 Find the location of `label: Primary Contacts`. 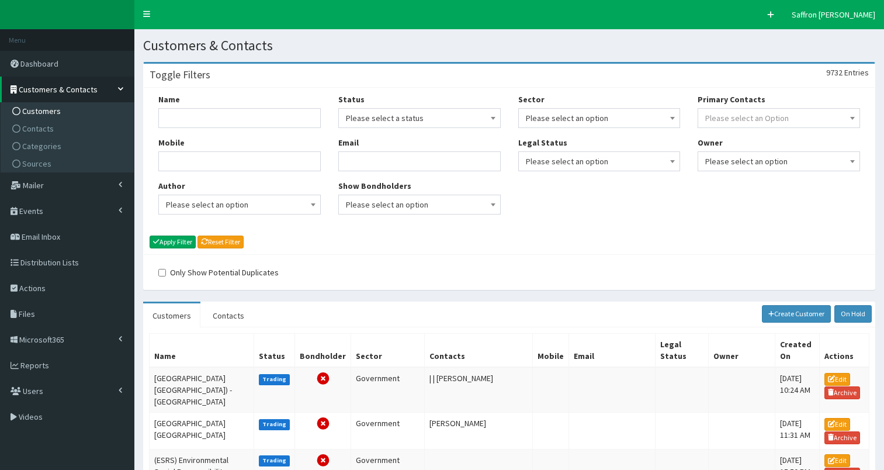

label: Primary Contacts is located at coordinates (731, 99).